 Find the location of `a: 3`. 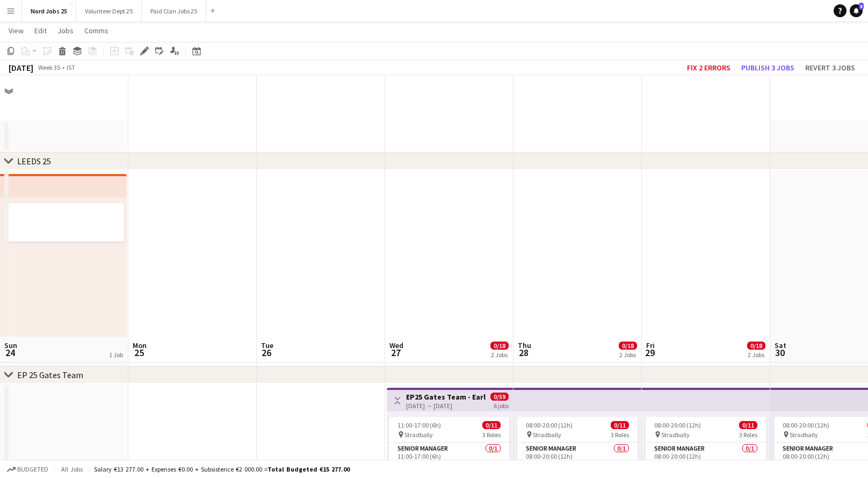

a: 3 is located at coordinates (857, 10).